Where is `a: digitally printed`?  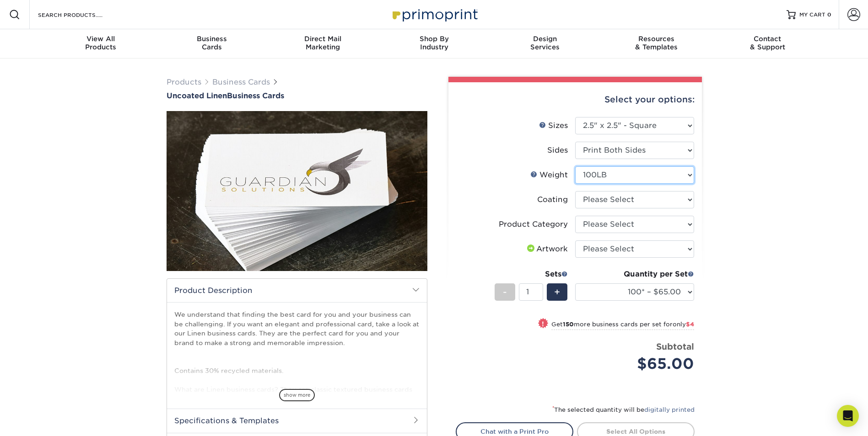
a: digitally printed is located at coordinates (669, 409).